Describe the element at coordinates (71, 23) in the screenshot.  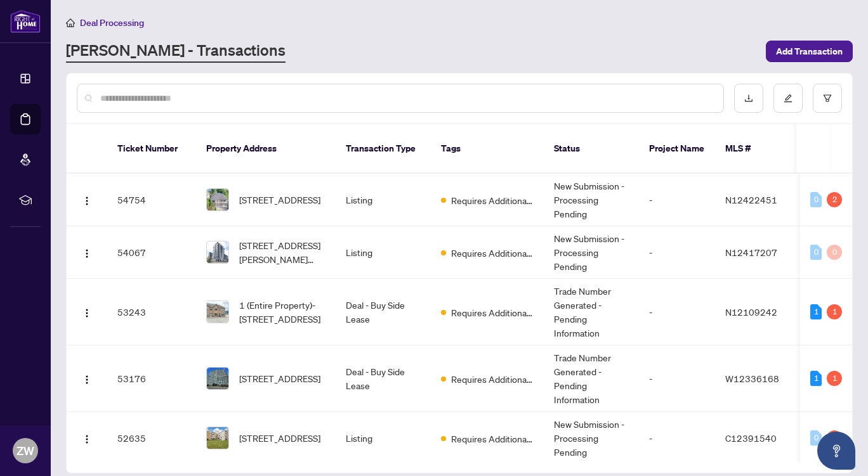
I see `span: home` at that location.